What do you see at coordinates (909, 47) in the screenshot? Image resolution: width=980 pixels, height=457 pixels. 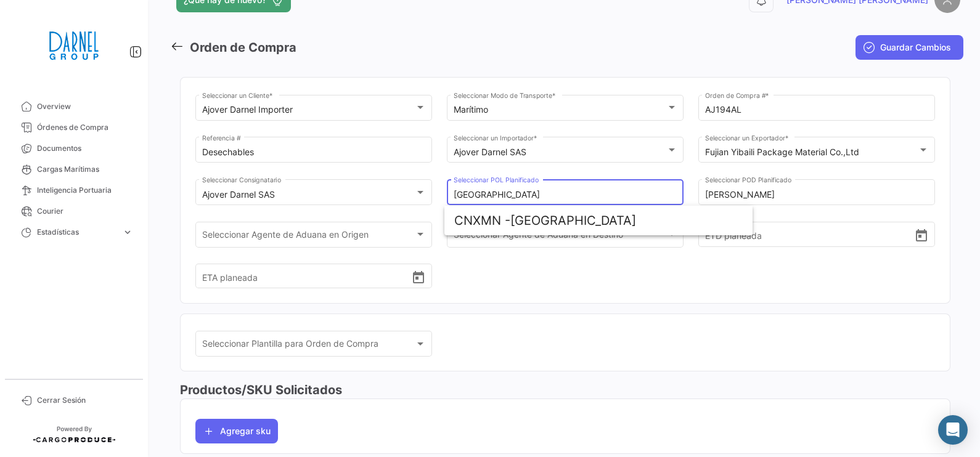 I see `button: Guardar Cambios` at bounding box center [909, 47].